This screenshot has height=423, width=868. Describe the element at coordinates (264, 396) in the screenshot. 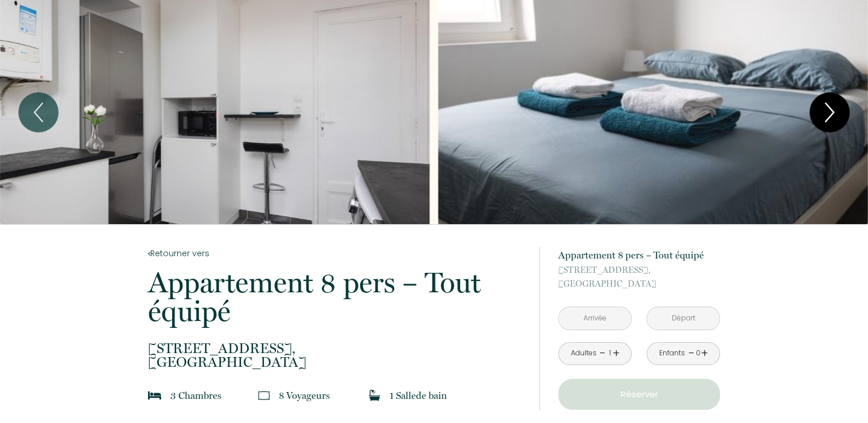

I see `img: guests` at that location.